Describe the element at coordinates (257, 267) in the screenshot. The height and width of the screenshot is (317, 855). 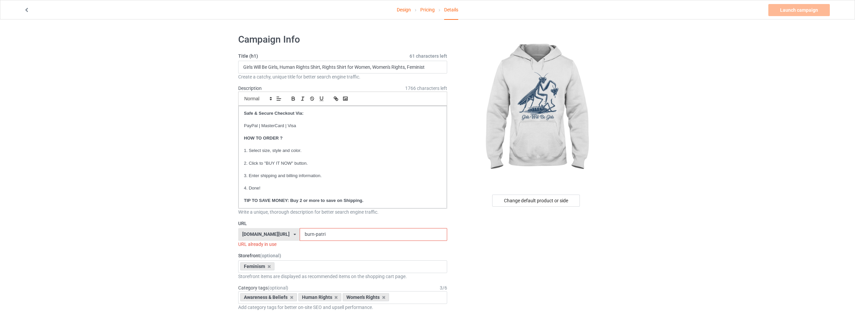
I see `div: Feminism` at that location.